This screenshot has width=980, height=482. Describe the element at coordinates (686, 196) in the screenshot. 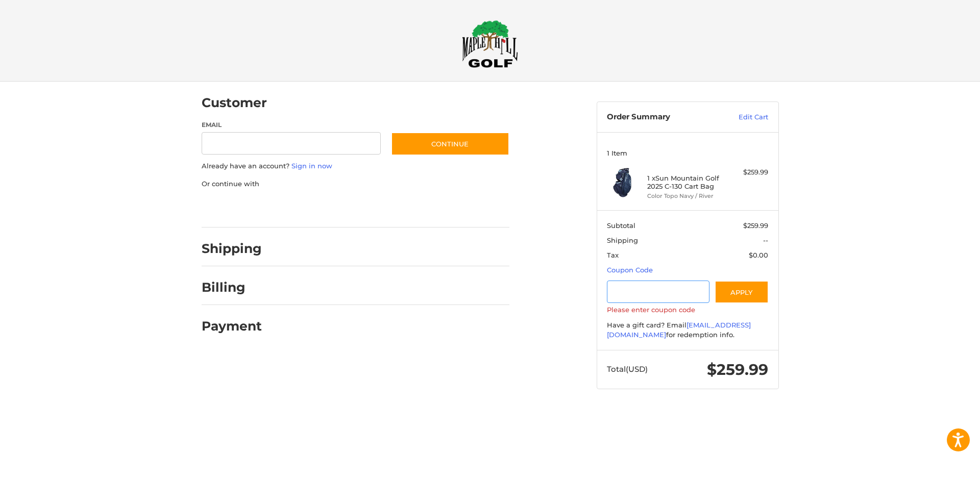

I see `li: Color Topo Navy / River` at that location.